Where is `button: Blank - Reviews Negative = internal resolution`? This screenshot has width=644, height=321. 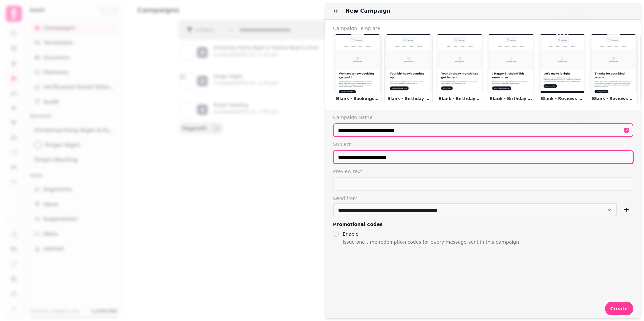 button: Blank - Reviews Negative = internal resolution is located at coordinates (562, 69).